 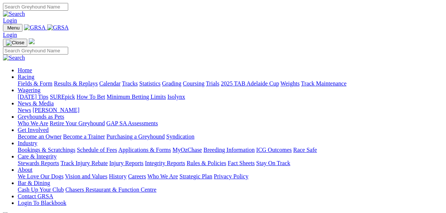 What do you see at coordinates (144, 149) in the screenshot?
I see `a: Applications & Forms` at bounding box center [144, 149].